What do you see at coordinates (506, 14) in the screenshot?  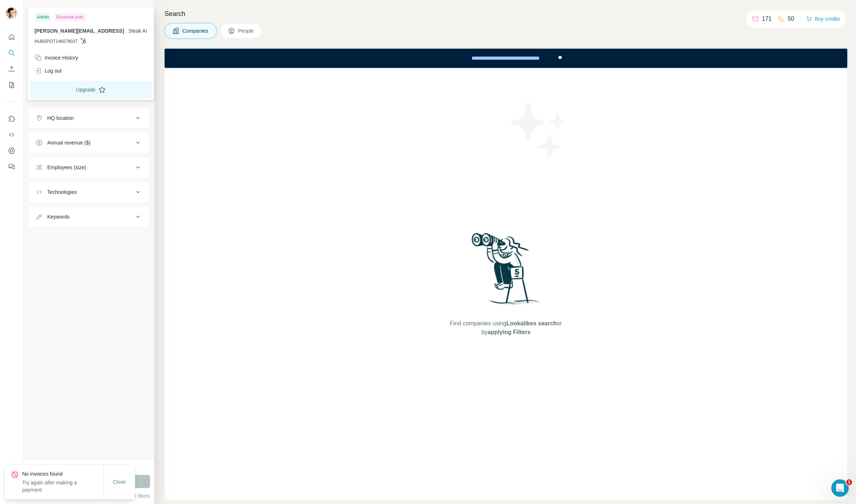 I see `h4: Search` at bounding box center [506, 14].